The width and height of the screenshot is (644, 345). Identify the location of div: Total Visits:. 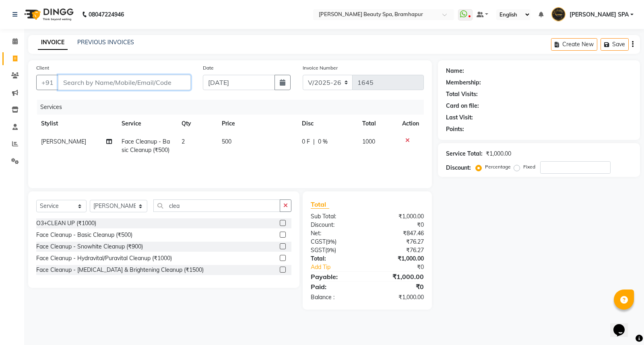
(462, 94).